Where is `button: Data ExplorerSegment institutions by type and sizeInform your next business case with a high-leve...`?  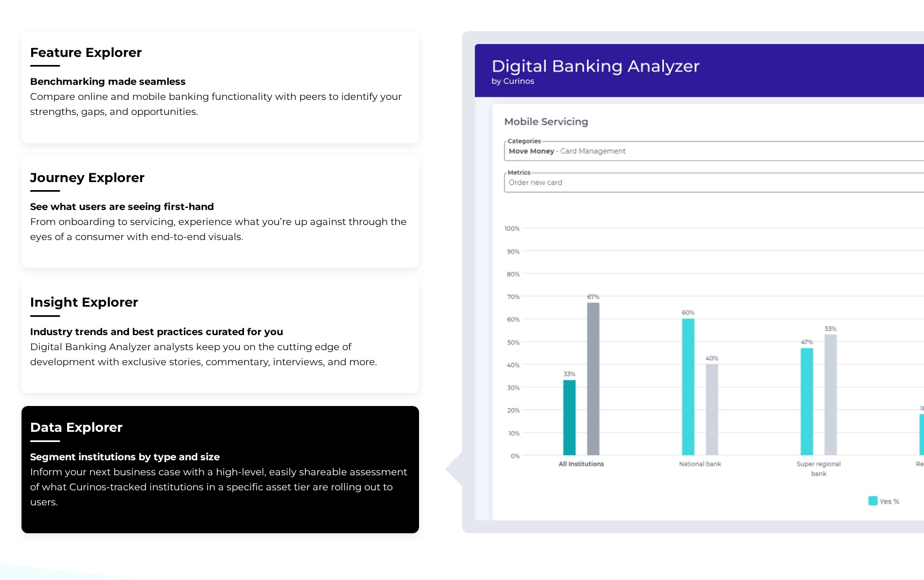 button: Data ExplorerSegment institutions by type and sizeInform your next business case with a high-leve... is located at coordinates (221, 470).